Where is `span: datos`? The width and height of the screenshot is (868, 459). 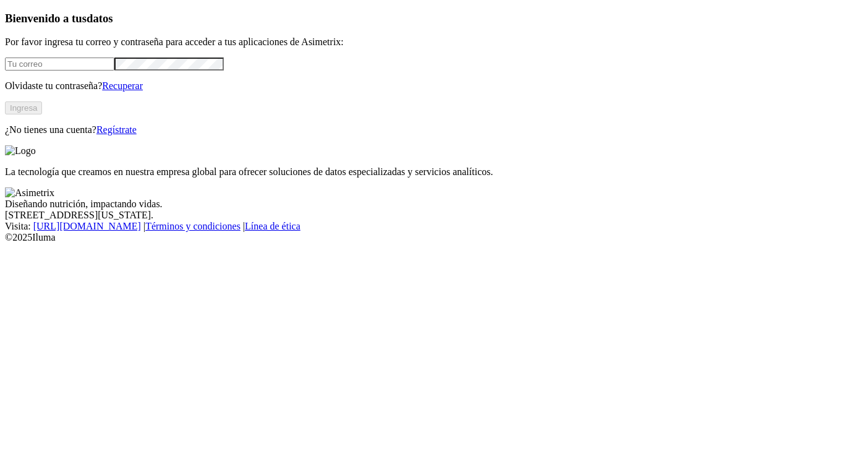 span: datos is located at coordinates (99, 18).